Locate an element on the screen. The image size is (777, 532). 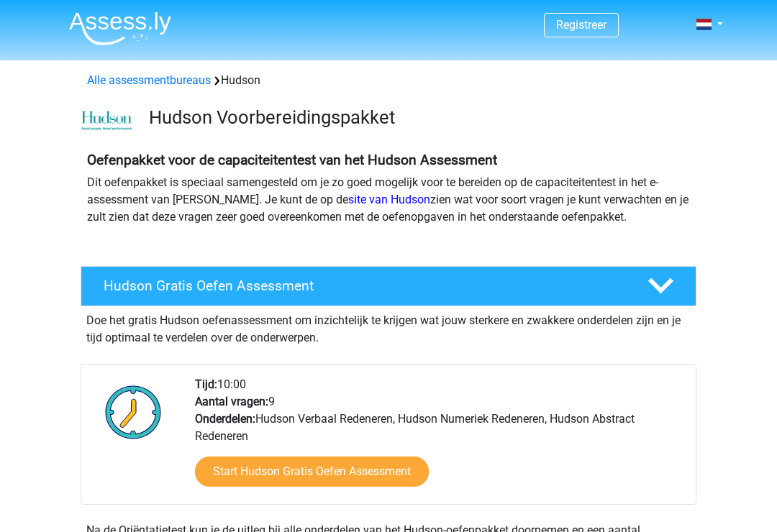
p: Dit oefenpakket is speciaal samengesteld om je zo goed mogelijk voor te bereiden op de capaciteit... is located at coordinates (388, 200).